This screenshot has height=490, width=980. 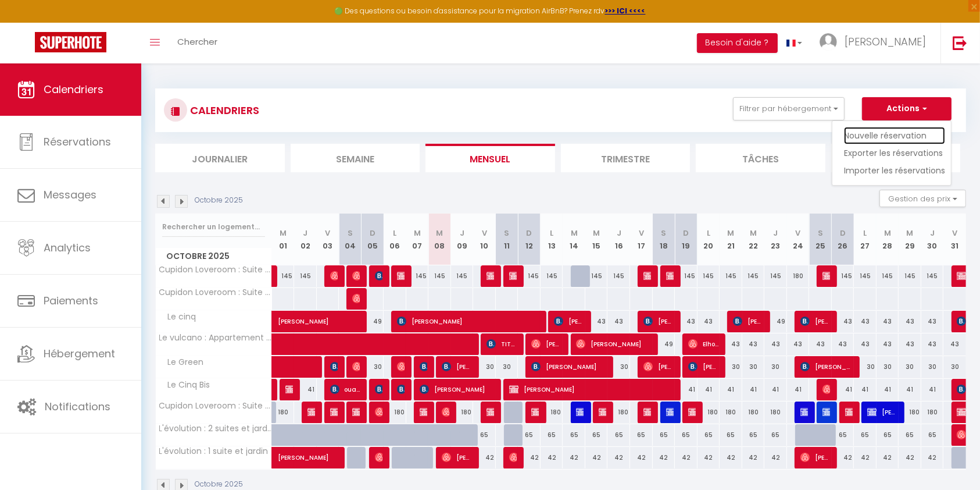 What do you see at coordinates (686, 239) in the screenshot?
I see `th: 19` at bounding box center [686, 239].